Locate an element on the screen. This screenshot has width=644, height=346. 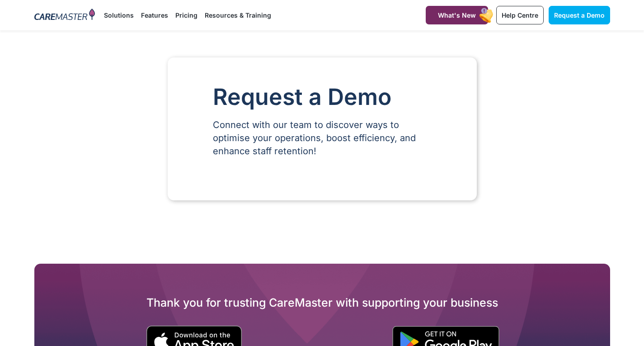
a: What's New is located at coordinates (457, 15).